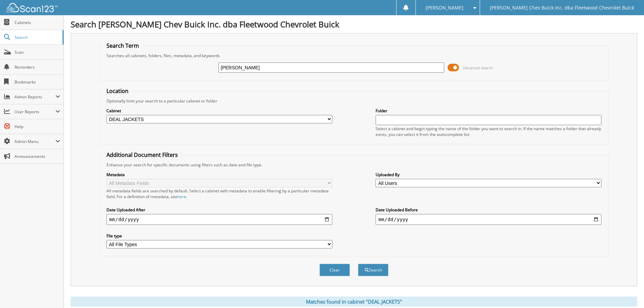 This screenshot has width=644, height=308. What do you see at coordinates (35, 112) in the screenshot?
I see `span: User Reports` at bounding box center [35, 112].